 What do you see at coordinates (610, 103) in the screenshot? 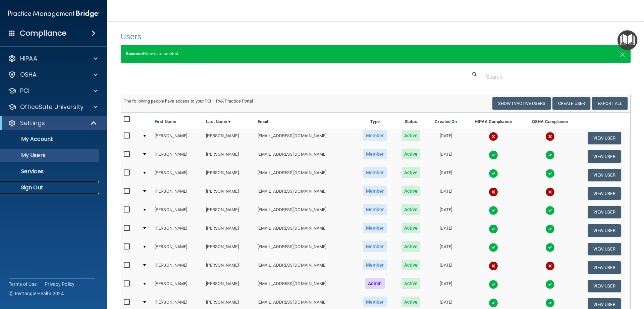
I see `a: Export All` at bounding box center [610, 103].